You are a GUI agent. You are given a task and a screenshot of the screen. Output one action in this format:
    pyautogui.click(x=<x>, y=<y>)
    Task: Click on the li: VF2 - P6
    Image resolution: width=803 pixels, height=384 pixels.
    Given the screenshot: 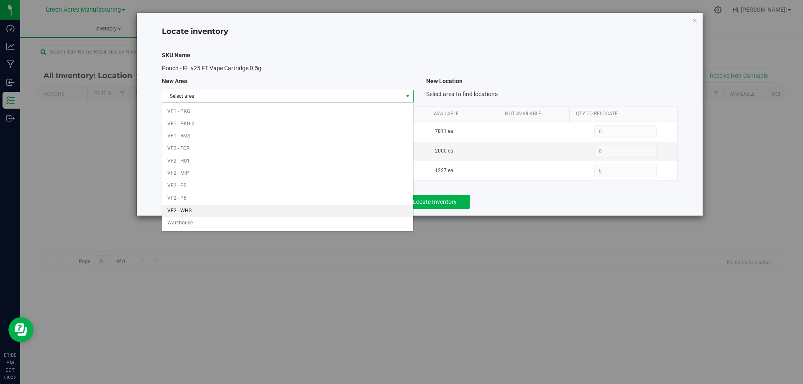 What is the action you would take?
    pyautogui.click(x=287, y=199)
    